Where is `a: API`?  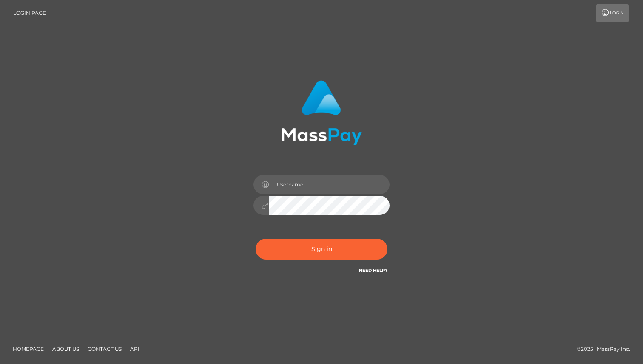 a: API is located at coordinates (135, 349).